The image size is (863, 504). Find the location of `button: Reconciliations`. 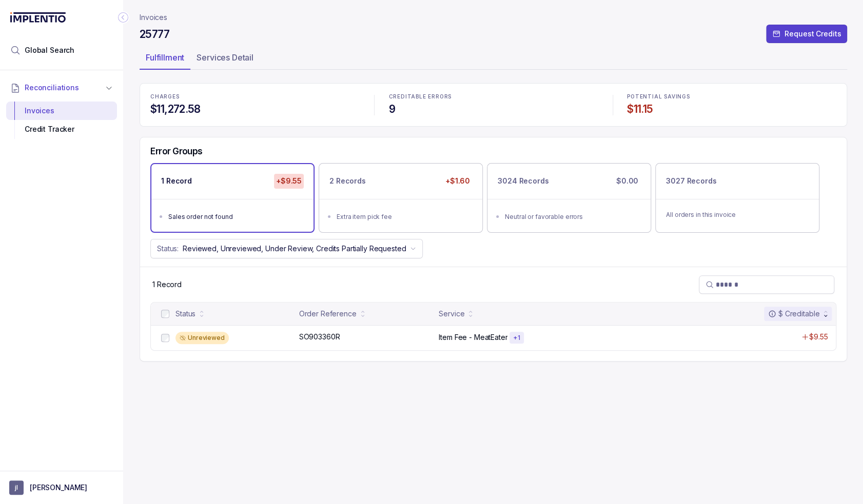

button: Reconciliations is located at coordinates (62, 88).